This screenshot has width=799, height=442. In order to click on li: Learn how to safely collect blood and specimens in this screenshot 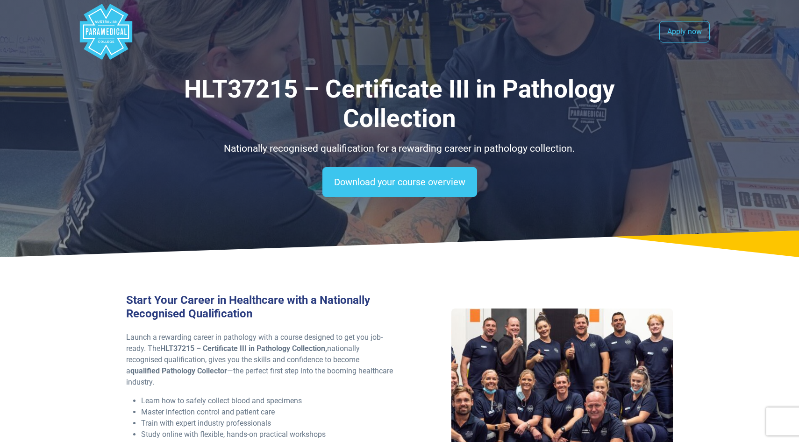, I will do `click(267, 401)`.